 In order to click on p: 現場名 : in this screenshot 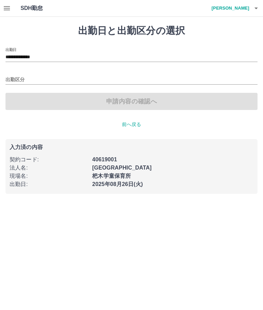, I will do `click(49, 176)`.